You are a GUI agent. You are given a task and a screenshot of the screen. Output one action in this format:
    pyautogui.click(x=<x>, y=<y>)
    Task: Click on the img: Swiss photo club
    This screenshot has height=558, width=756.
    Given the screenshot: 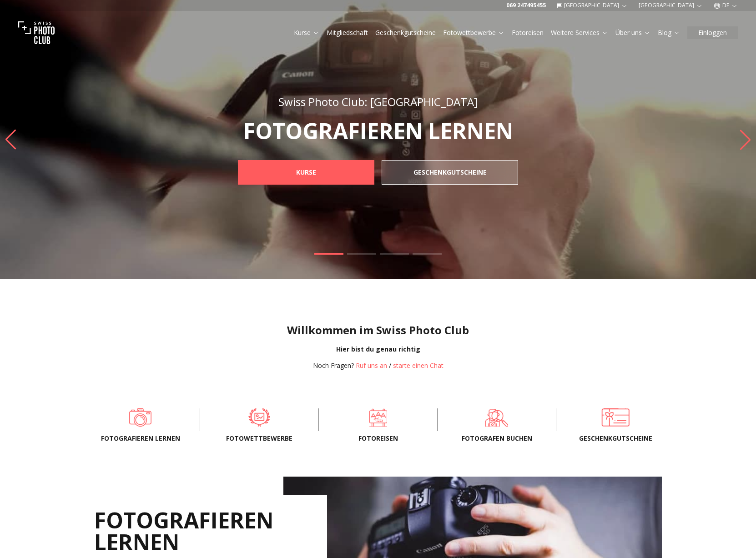 What is the action you would take?
    pyautogui.click(x=36, y=33)
    